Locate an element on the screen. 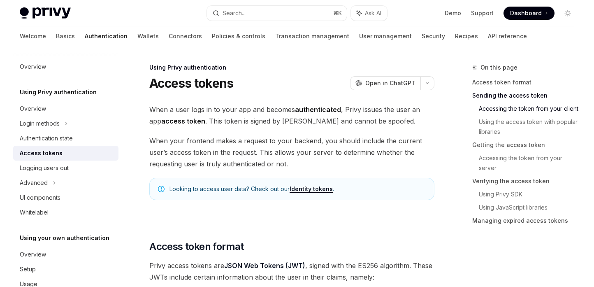 The height and width of the screenshot is (287, 594). h1: Access tokens is located at coordinates (191, 83).